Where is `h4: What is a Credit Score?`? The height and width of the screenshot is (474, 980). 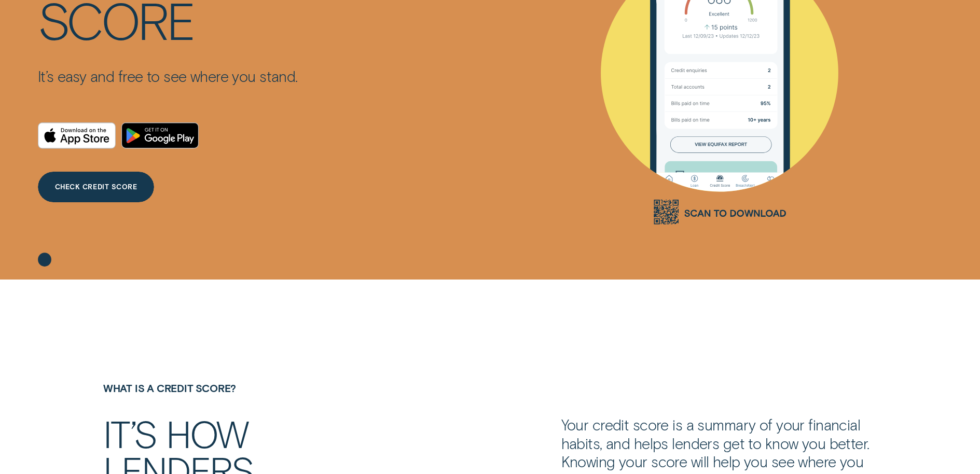 h4: What is a Credit Score? is located at coordinates (228, 388).